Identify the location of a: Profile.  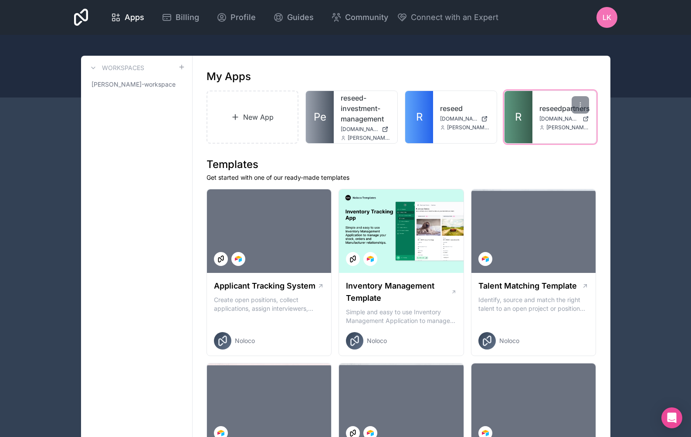
(236, 17).